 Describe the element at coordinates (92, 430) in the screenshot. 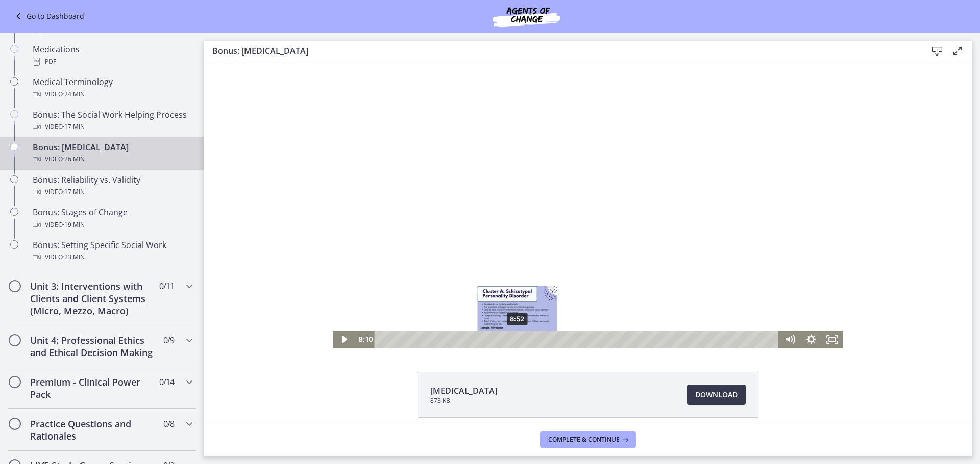

I see `h2: Practice Questions and Rationales` at that location.